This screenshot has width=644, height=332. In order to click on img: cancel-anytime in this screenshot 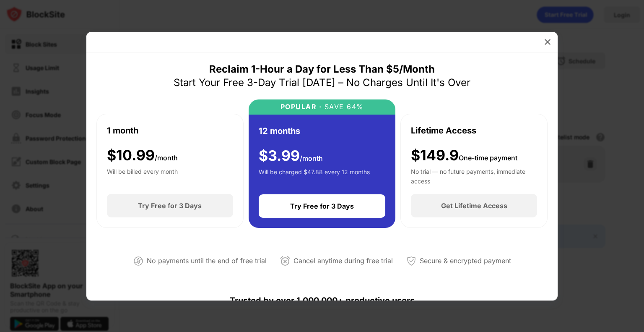, I will do `click(285, 261)`.